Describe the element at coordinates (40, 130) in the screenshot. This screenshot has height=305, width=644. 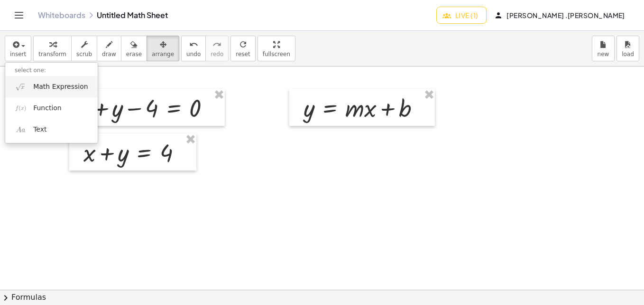
I see `span: Text` at that location.